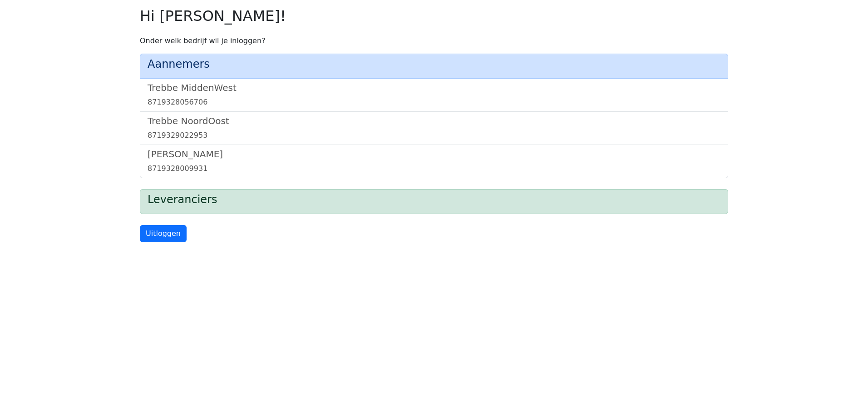  What do you see at coordinates (434, 121) in the screenshot?
I see `h5: Trebbe NoordOost` at bounding box center [434, 121].